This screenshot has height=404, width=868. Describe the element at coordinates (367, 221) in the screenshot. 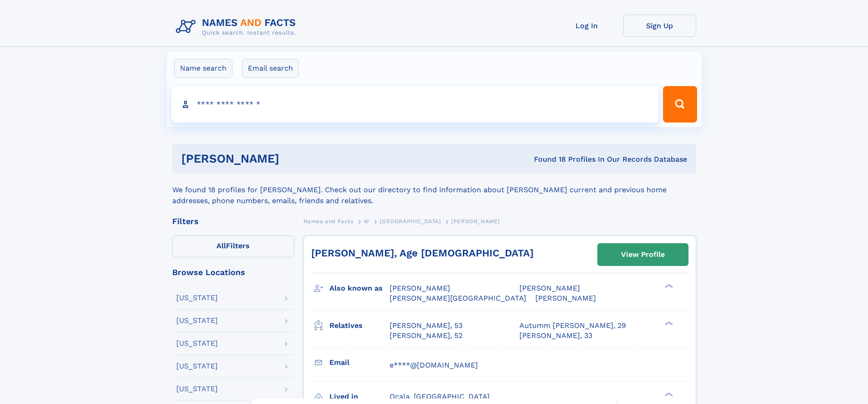

I see `span: W` at that location.